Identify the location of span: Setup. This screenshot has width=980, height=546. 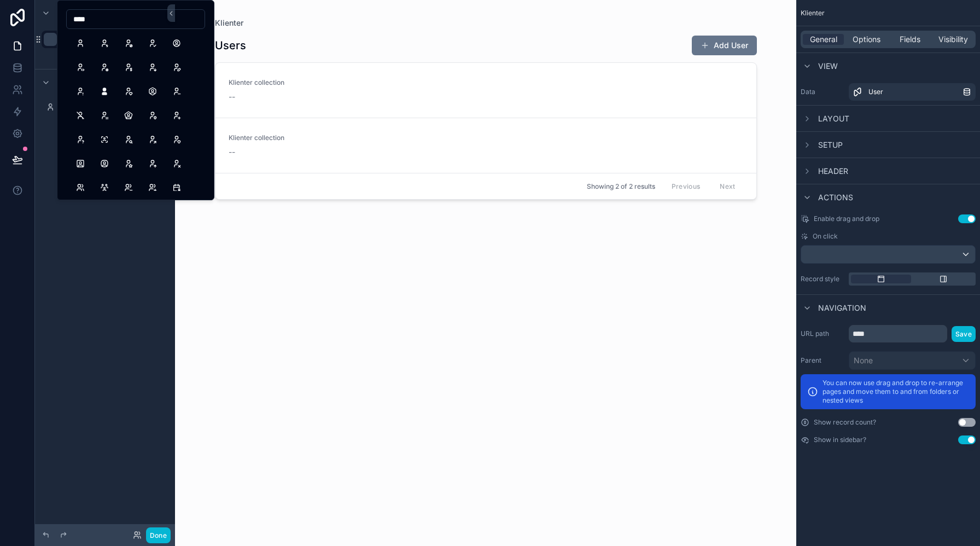
(831, 145).